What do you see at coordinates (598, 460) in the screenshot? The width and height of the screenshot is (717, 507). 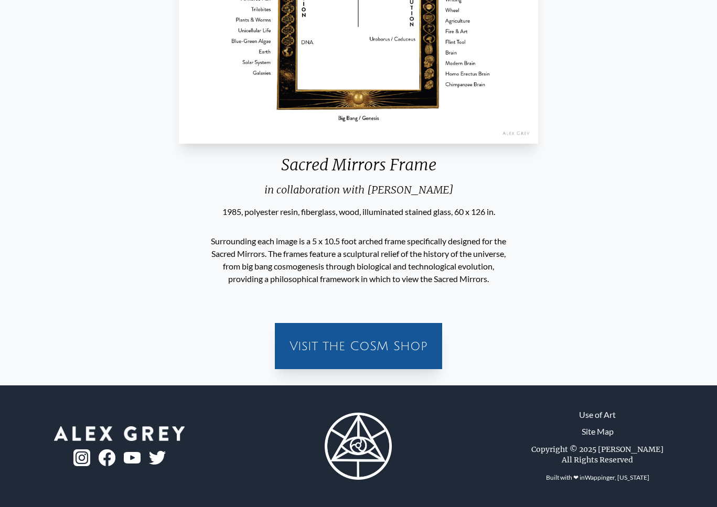 I see `div: All Rights Reserved` at bounding box center [598, 460].